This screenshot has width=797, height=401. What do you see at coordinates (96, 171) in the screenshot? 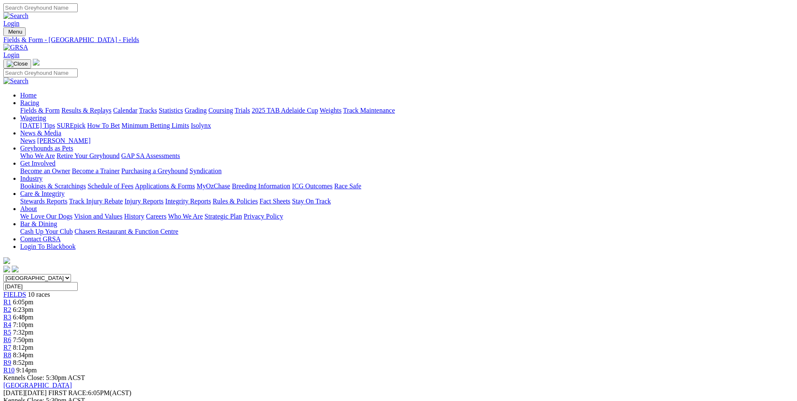
I see `a: Become a Trainer` at bounding box center [96, 171].